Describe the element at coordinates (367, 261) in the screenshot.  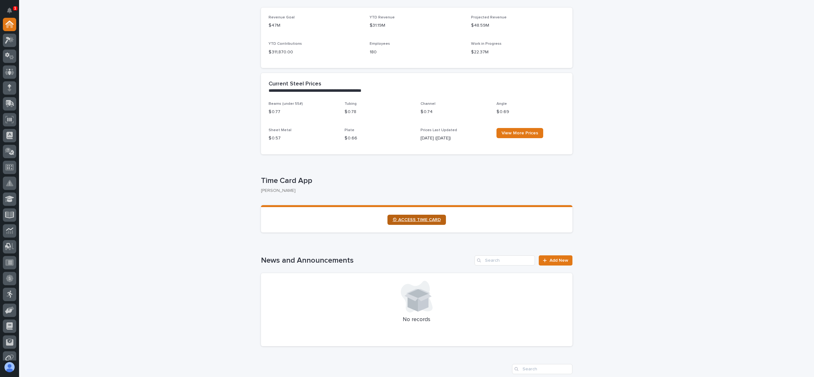
I see `h1: News and Announcements` at that location.